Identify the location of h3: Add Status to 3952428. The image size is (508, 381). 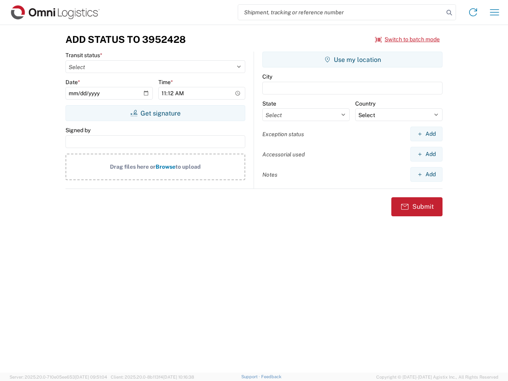
(125, 39).